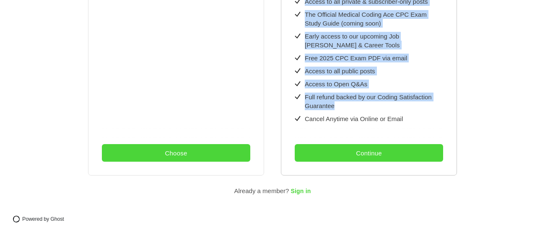  What do you see at coordinates (354, 119) in the screenshot?
I see `div: Cancel Anytime via Online or Email` at bounding box center [354, 119].